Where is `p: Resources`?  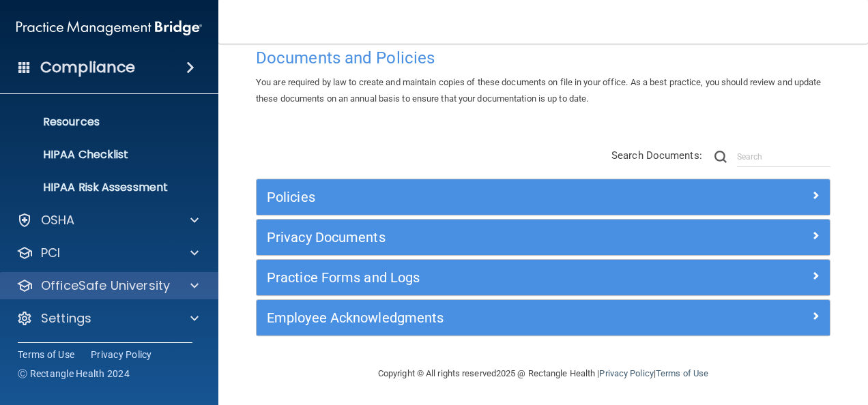
p: Resources is located at coordinates (102, 122).